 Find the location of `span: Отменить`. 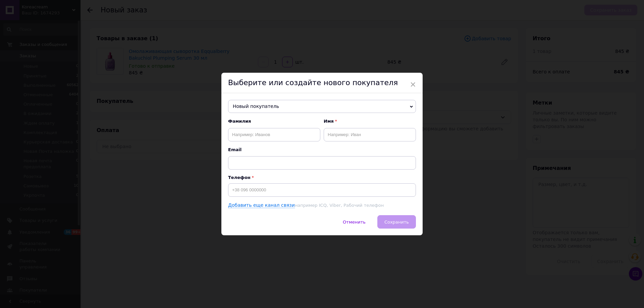

span: Отменить is located at coordinates (354, 222).